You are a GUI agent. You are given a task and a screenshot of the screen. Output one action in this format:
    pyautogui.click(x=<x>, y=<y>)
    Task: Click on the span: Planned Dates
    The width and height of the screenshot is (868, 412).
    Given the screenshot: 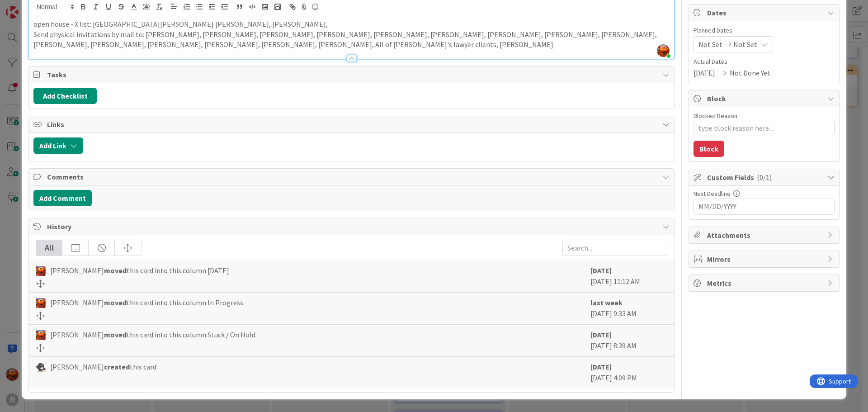 What is the action you would take?
    pyautogui.click(x=764, y=30)
    